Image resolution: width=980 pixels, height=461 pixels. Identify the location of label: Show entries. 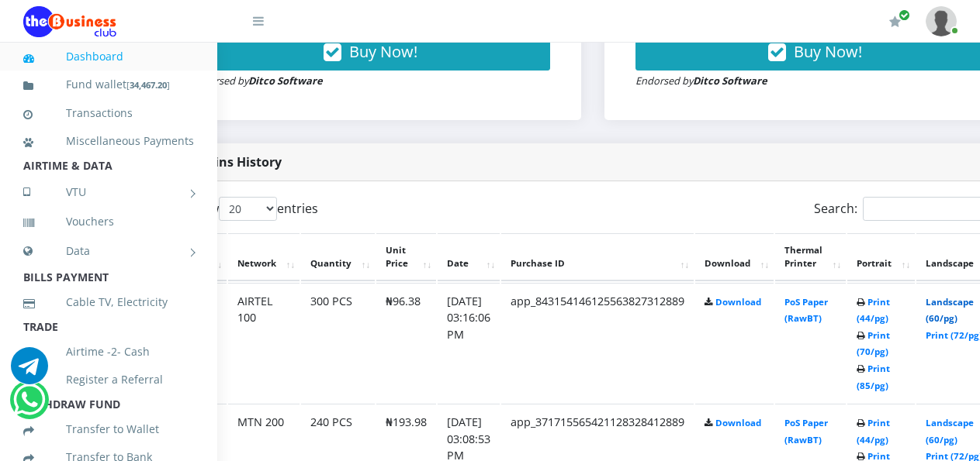
(252, 209).